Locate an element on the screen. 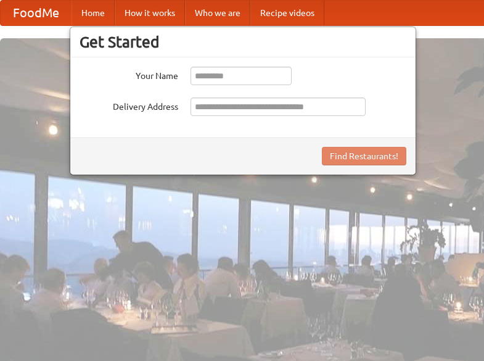  h3: Get Started is located at coordinates (243, 42).